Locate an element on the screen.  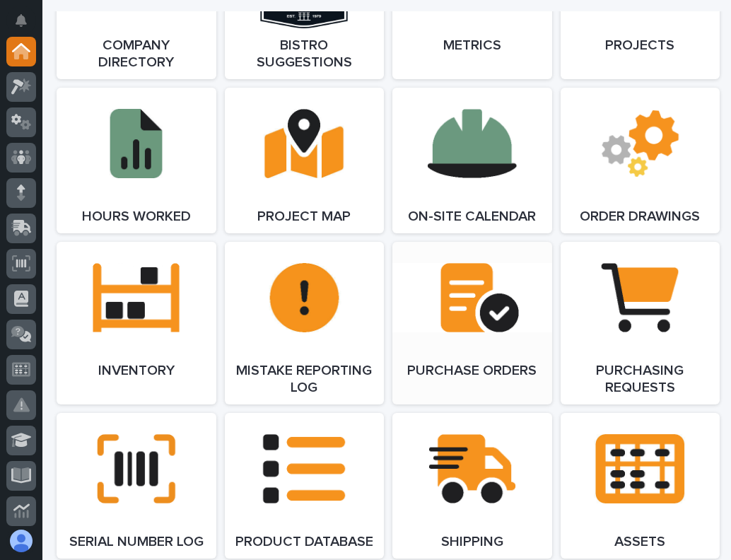
button: users-avatar is located at coordinates (21, 541).